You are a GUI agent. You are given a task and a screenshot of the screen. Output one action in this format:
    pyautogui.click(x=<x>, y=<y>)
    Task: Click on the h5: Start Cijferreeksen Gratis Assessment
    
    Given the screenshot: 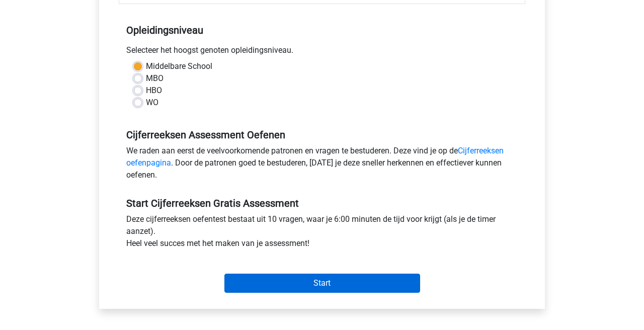 What is the action you would take?
    pyautogui.click(x=322, y=204)
    